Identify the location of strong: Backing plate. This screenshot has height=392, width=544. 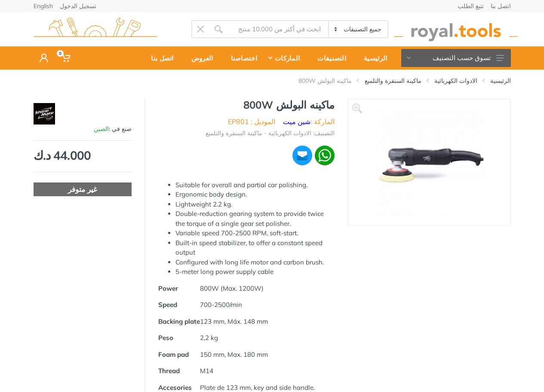
(179, 321).